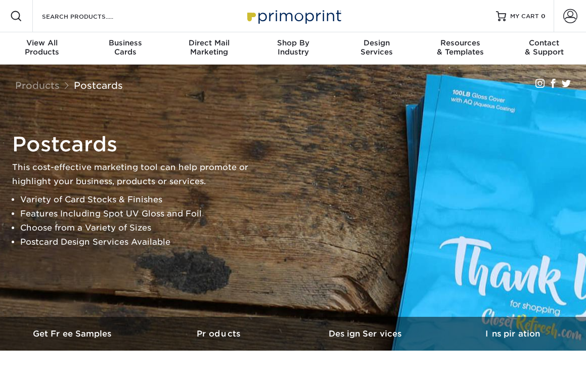 The height and width of the screenshot is (392, 586). Describe the element at coordinates (143, 200) in the screenshot. I see `li: Variety of Card Stocks & Finishes` at that location.